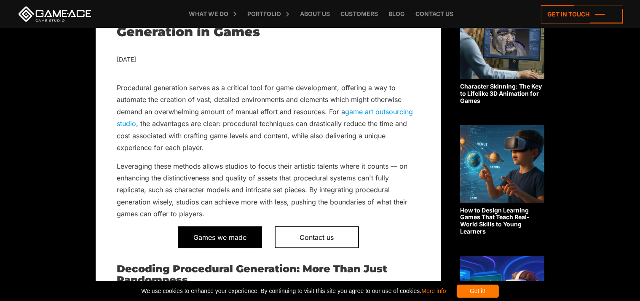 This screenshot has height=301, width=640. I want to click on a: Games we made, so click(220, 237).